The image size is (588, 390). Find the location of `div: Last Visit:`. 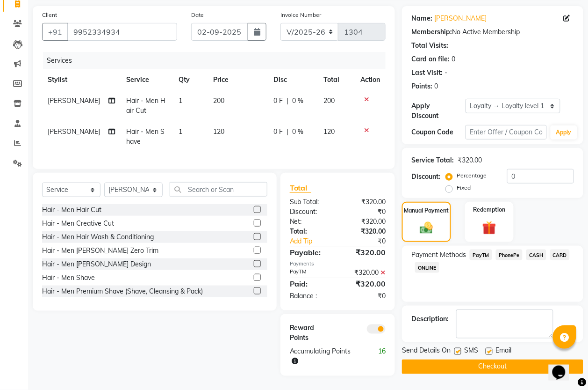

div: Last Visit: is located at coordinates (427, 73).